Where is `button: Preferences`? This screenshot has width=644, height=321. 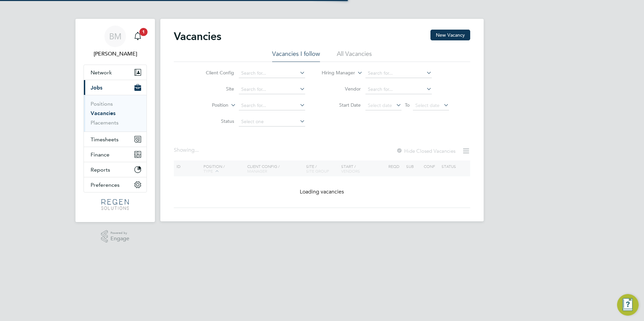 button: Preferences is located at coordinates (115, 185).